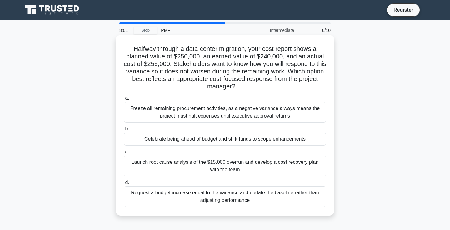 This screenshot has height=230, width=450. Describe the element at coordinates (404, 10) in the screenshot. I see `a: Register` at that location.